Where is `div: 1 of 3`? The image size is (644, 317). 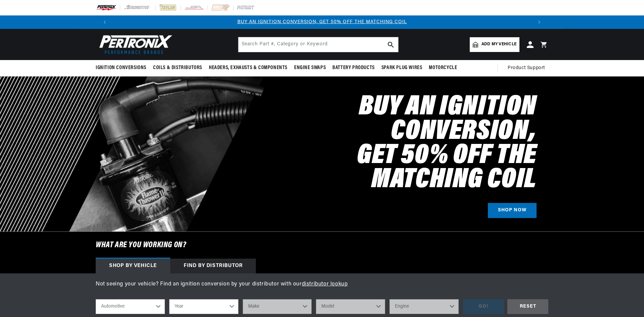
div: 1 of 3 is located at coordinates (322, 22).